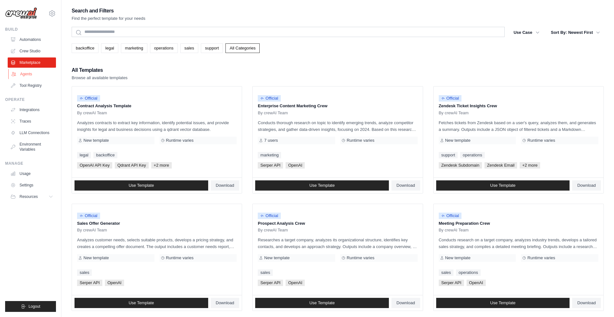 Image resolution: width=614 pixels, height=317 pixels. Describe the element at coordinates (157, 106) in the screenshot. I see `p: Contract Analysis Template` at that location.